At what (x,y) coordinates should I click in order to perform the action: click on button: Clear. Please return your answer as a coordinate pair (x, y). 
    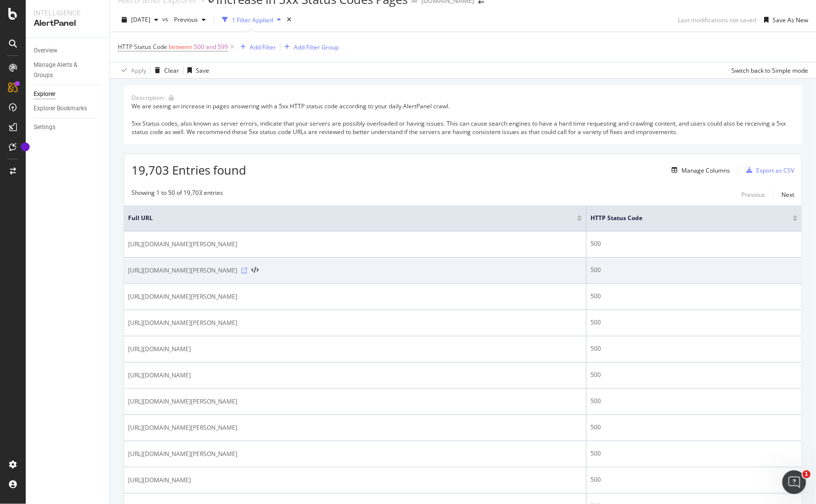
    Looking at the image, I should click on (165, 71).